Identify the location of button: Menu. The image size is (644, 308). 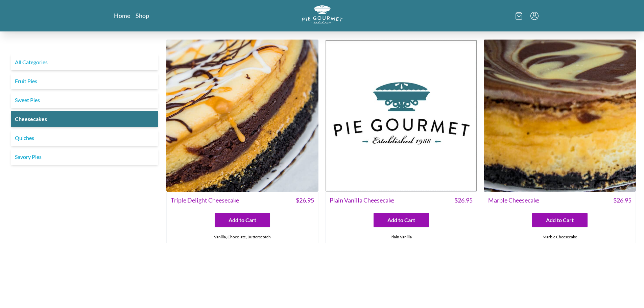
(534, 16).